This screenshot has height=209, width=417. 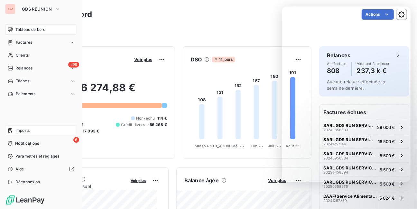 I want to click on span: Paiements, so click(x=25, y=94).